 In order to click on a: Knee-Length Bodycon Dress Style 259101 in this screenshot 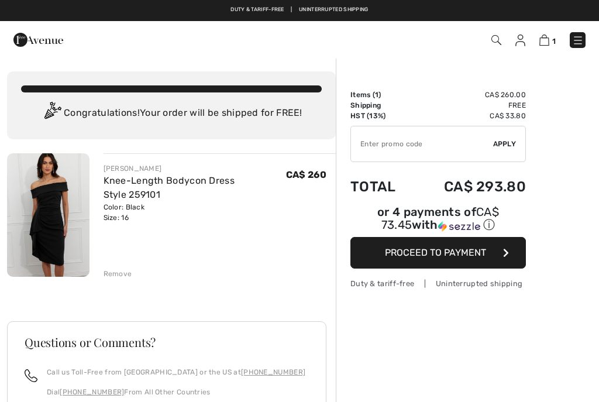, I will do `click(169, 187)`.